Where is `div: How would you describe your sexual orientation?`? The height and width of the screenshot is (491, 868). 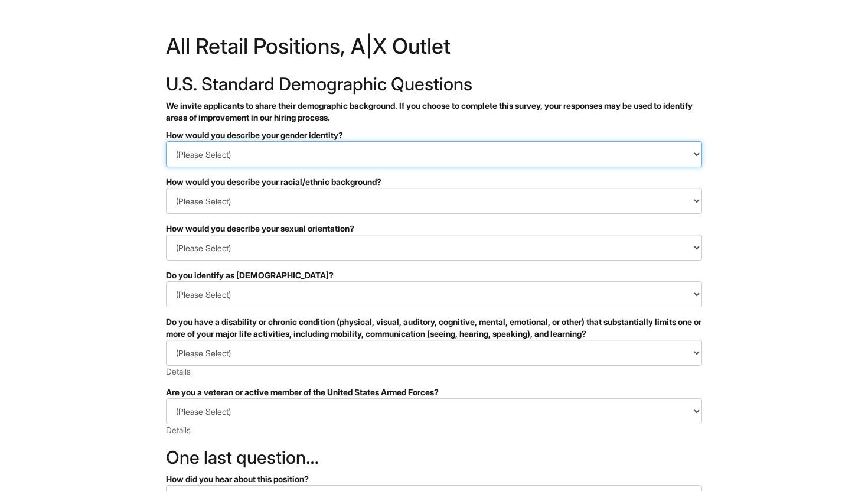
div: How would you describe your sexual orientation? is located at coordinates (434, 229).